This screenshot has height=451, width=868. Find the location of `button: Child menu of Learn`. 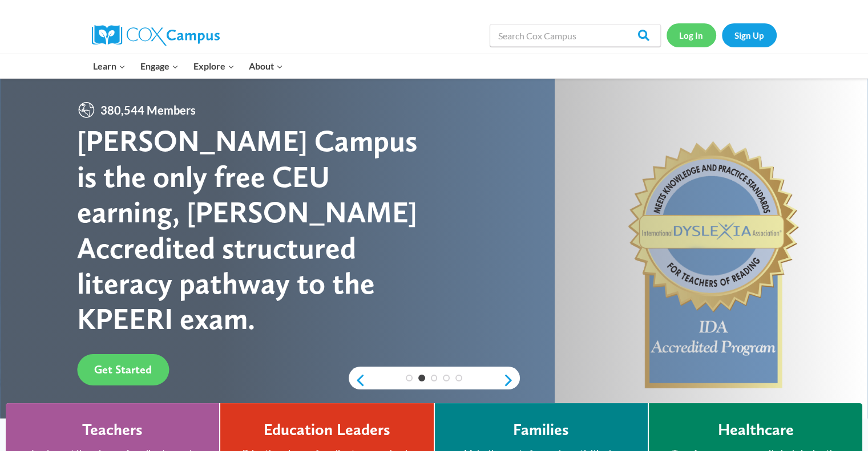

button: Child menu of Learn is located at coordinates (109, 67).